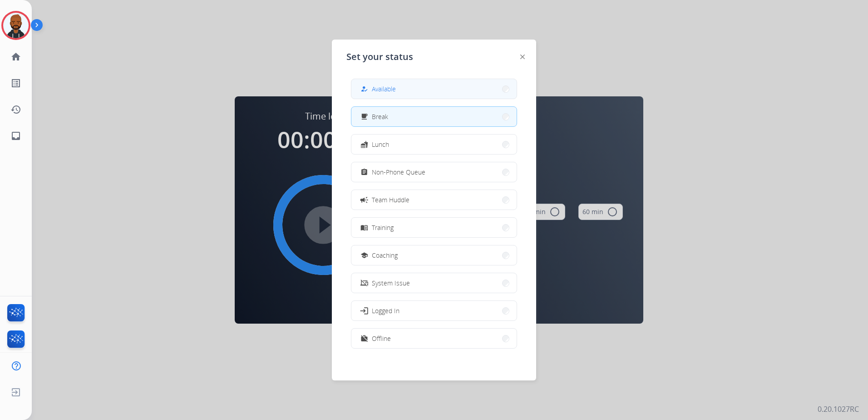  I want to click on img: close-button, so click(523, 57).